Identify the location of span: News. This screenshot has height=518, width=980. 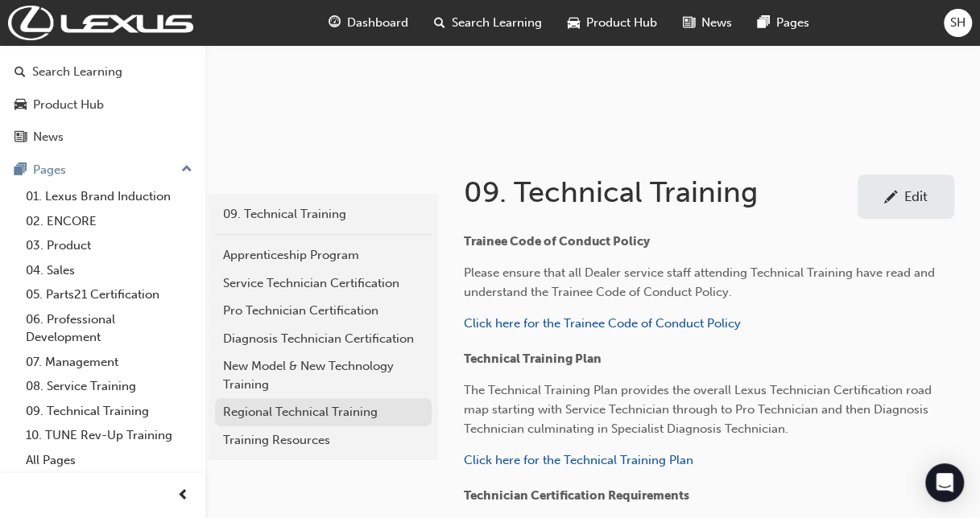
(717, 23).